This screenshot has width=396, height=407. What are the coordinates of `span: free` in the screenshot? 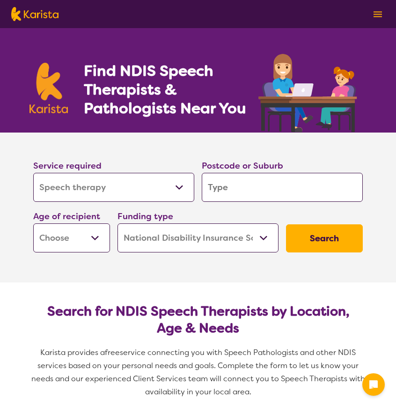 It's located at (112, 352).